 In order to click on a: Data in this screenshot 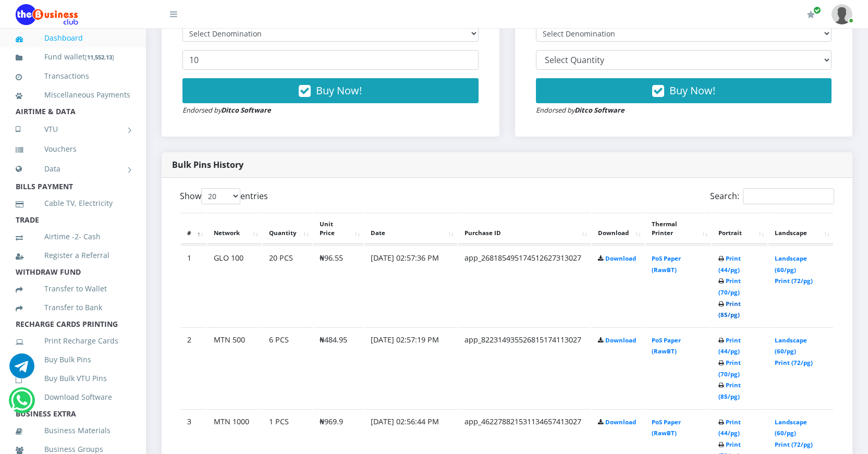, I will do `click(73, 169)`.